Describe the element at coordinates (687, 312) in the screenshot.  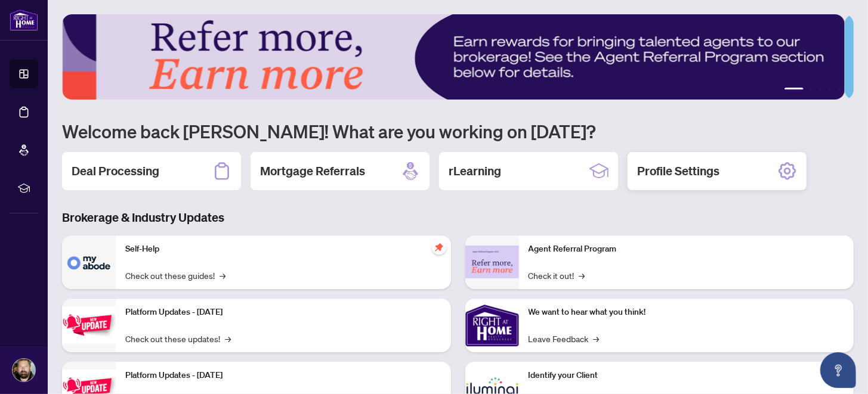
I see `p: We want to hear what you think!` at that location.